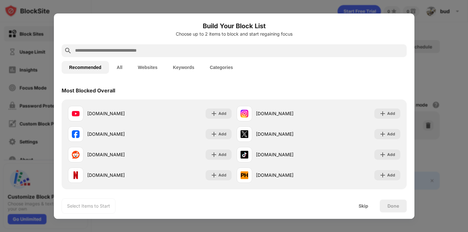  I want to click on button: Websites, so click(148, 67).